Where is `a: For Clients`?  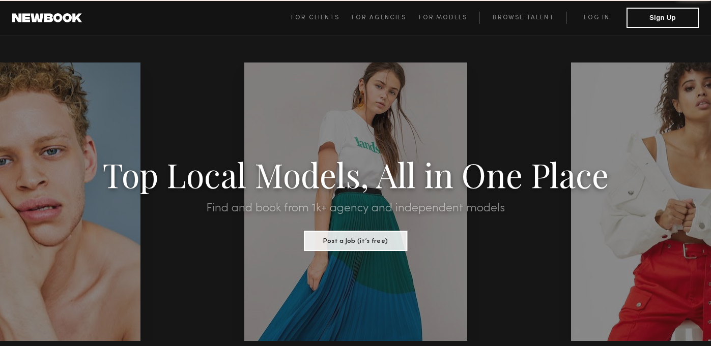
a: For Clients is located at coordinates (321, 18).